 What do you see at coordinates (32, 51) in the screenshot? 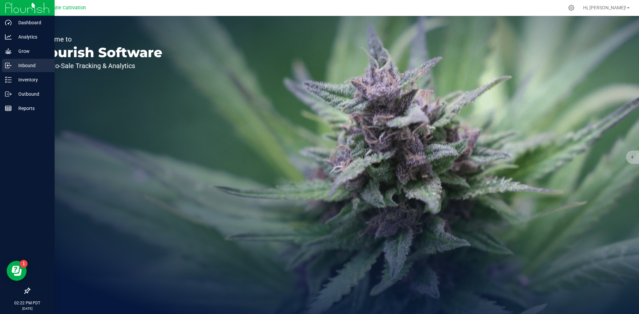
I see `p: Grow` at bounding box center [32, 51].